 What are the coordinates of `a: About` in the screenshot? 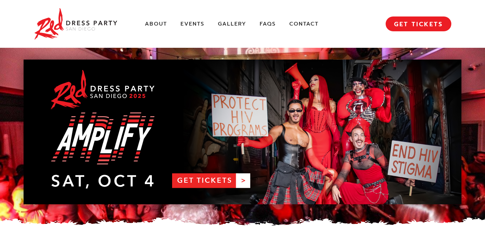 It's located at (156, 24).